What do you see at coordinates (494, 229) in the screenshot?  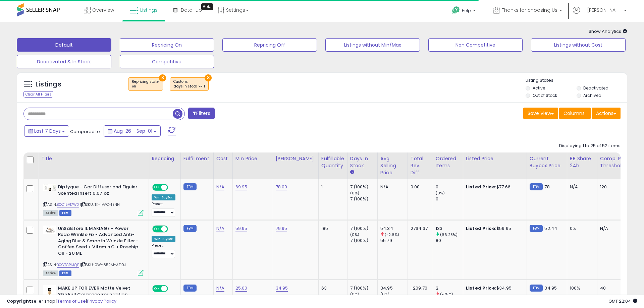 I see `div: $59.95` at bounding box center [494, 229].